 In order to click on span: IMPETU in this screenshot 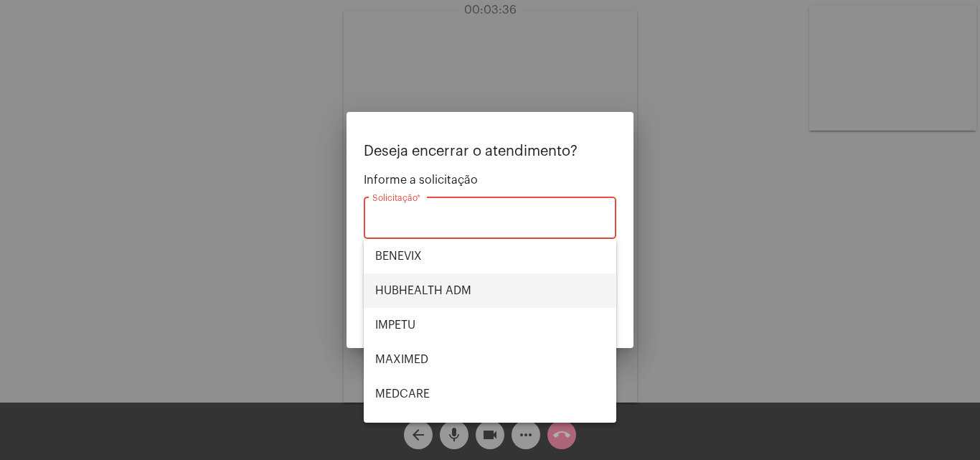, I will do `click(490, 325)`.